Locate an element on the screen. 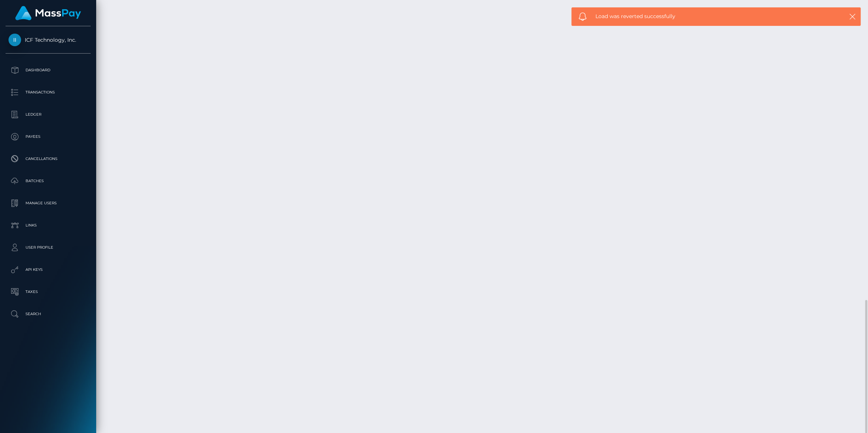  a: Links is located at coordinates (48, 226).